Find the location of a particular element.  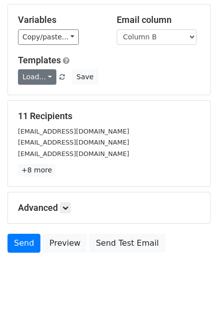

h5: 11 Recipients is located at coordinates (109, 116).